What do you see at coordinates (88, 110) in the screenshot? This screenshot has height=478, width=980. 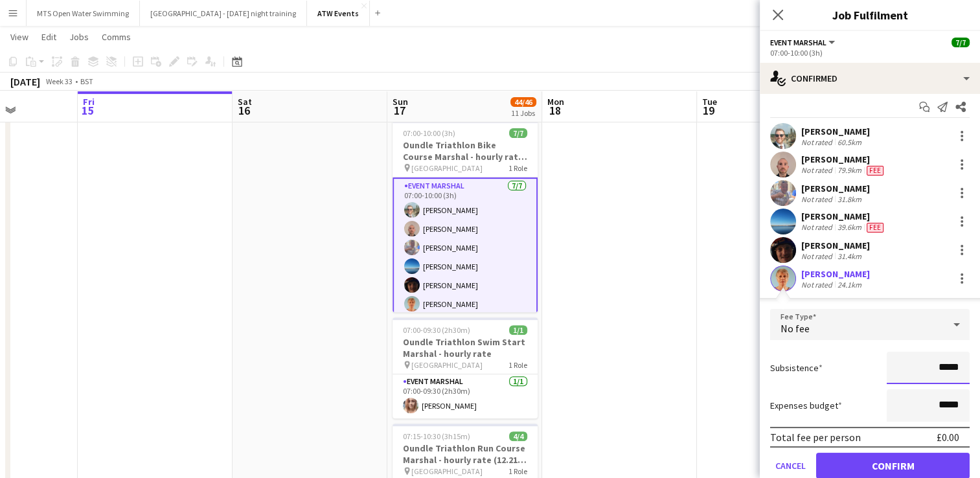 I see `span: 15` at bounding box center [88, 110].